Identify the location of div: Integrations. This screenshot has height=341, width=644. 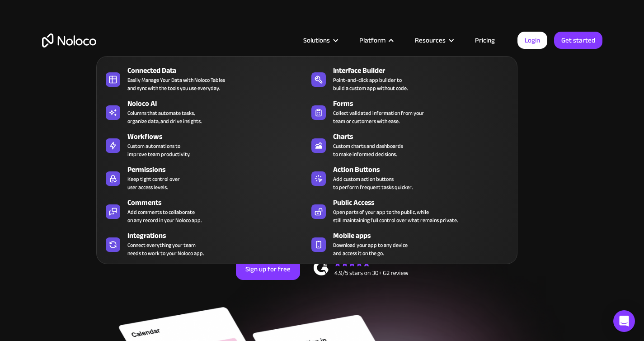
(220, 236).